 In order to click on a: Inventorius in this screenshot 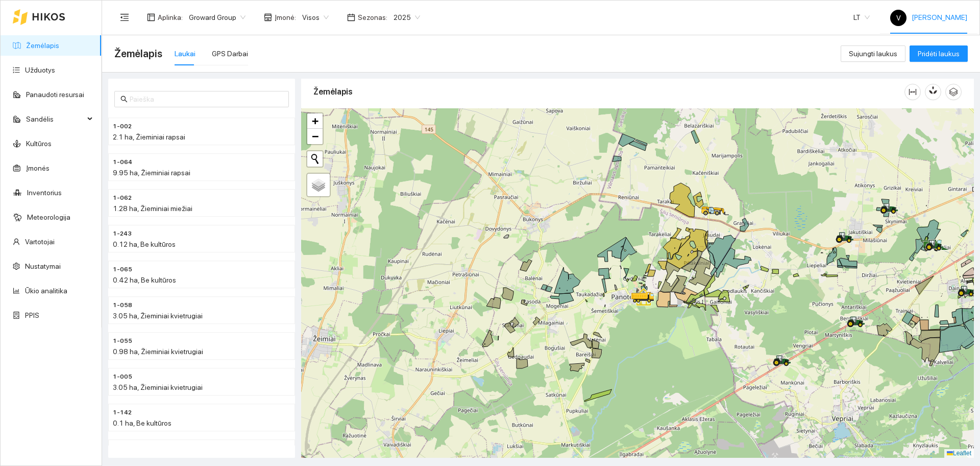, I will do `click(44, 193)`.